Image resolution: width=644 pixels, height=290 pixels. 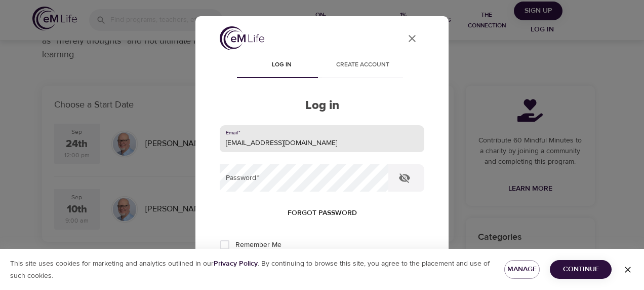 I want to click on span: Remember Me, so click(x=258, y=245).